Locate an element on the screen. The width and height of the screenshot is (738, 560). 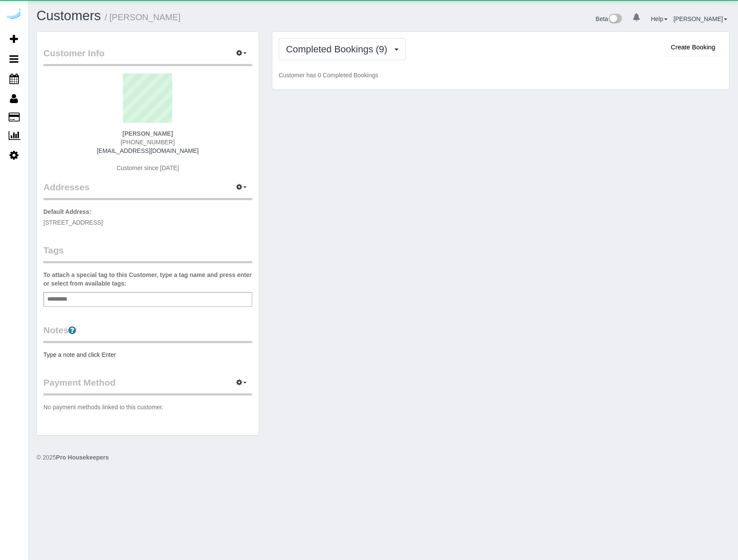
strong: Pro Housekeepers is located at coordinates (82, 458).